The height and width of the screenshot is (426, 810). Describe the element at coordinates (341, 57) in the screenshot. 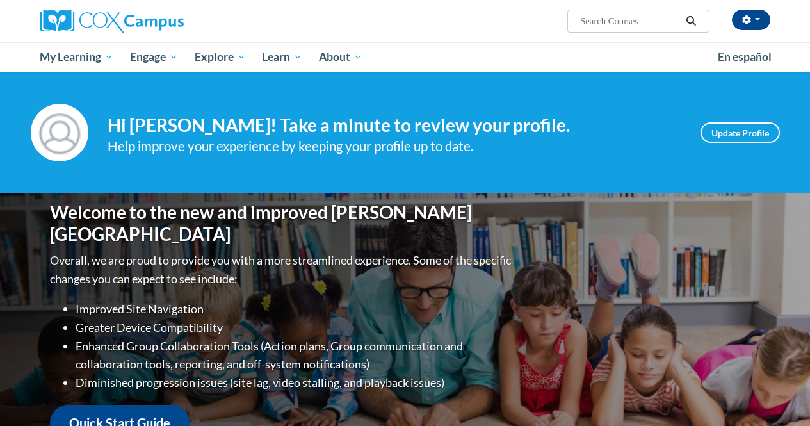

I see `span: About` at that location.